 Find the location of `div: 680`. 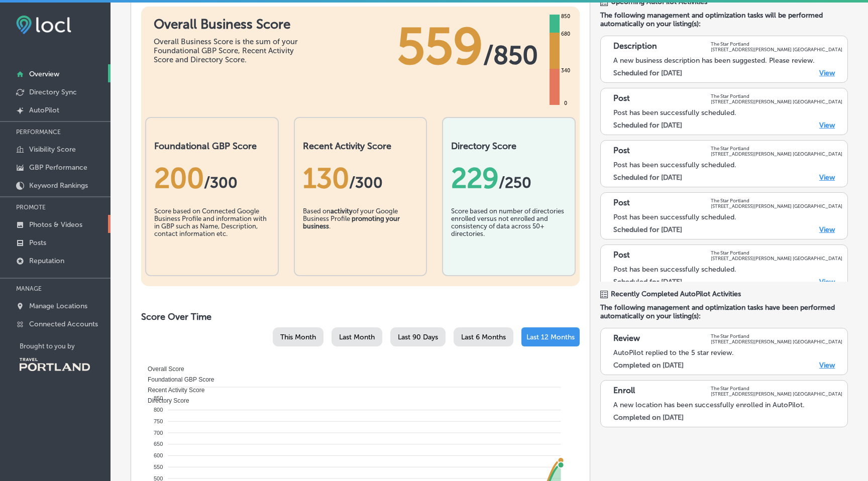

div: 680 is located at coordinates (566, 34).